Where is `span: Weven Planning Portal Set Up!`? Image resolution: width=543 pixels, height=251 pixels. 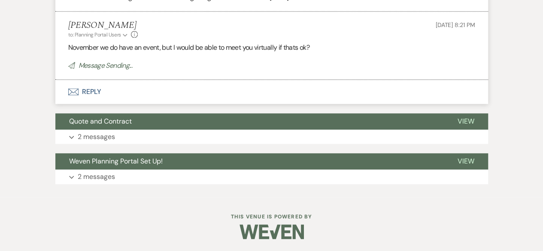 span: Weven Planning Portal Set Up! is located at coordinates (116, 161).